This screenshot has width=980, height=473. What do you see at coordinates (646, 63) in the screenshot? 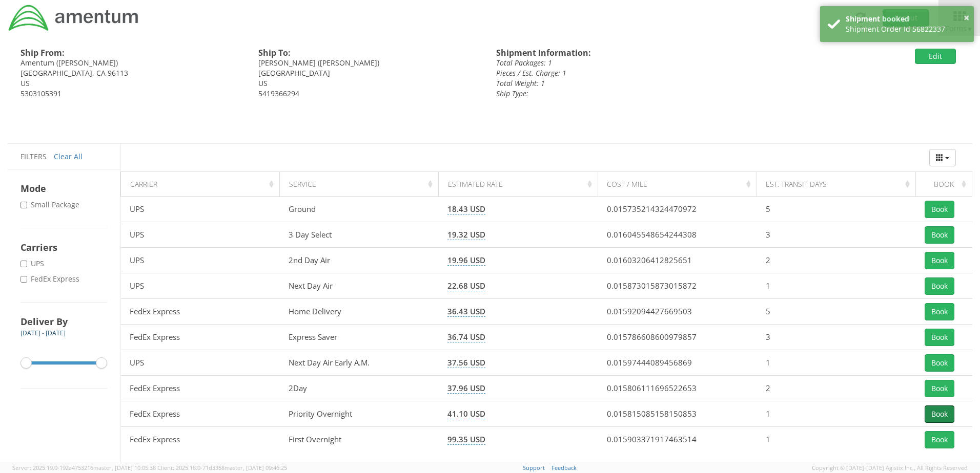
I see `div: Total Packages: 1` at bounding box center [646, 63].